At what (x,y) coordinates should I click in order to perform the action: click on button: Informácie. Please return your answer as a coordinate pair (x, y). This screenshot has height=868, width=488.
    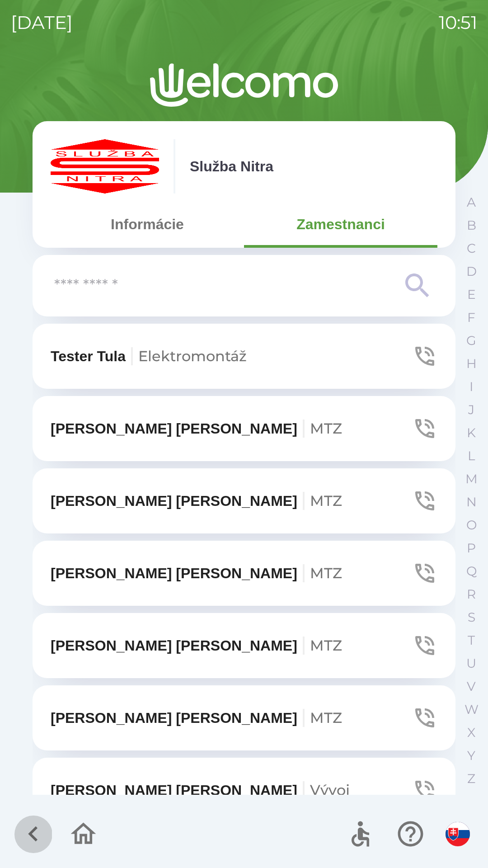
    Looking at the image, I should click on (147, 224).